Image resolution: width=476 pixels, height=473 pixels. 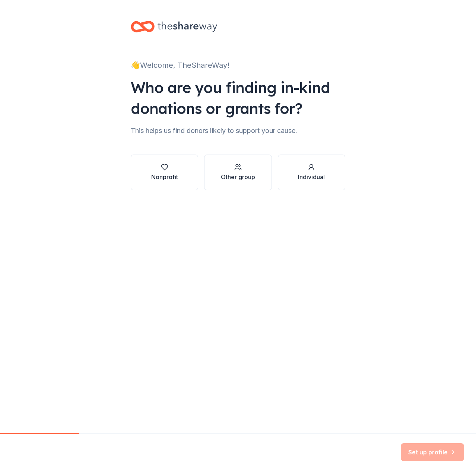 What do you see at coordinates (238, 65) in the screenshot?
I see `div: 👋 Welcome, TheShareWay!` at bounding box center [238, 65].